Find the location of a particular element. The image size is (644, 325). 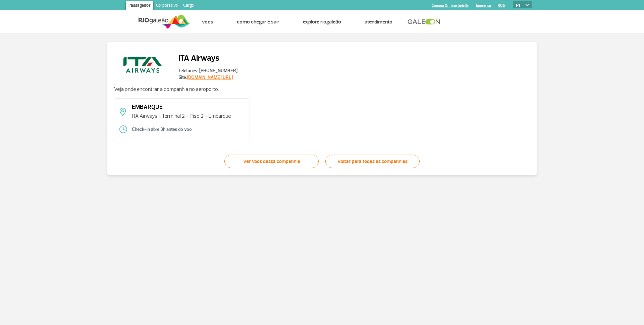

a: Explore RIOgaleão is located at coordinates (322, 22).